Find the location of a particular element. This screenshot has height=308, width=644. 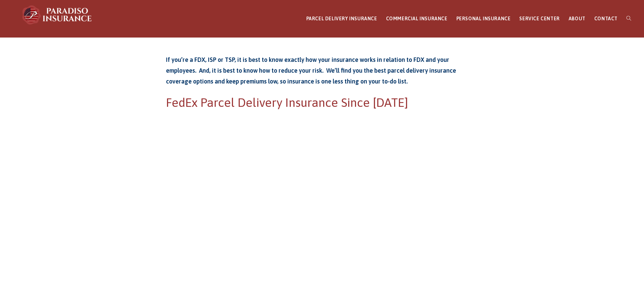

img: Paradiso Insurance is located at coordinates (57, 15).